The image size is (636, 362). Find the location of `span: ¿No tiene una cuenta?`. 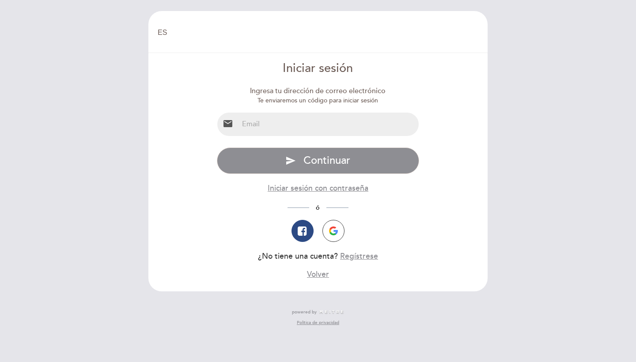

span: ¿No tiene una cuenta? is located at coordinates (298, 256).